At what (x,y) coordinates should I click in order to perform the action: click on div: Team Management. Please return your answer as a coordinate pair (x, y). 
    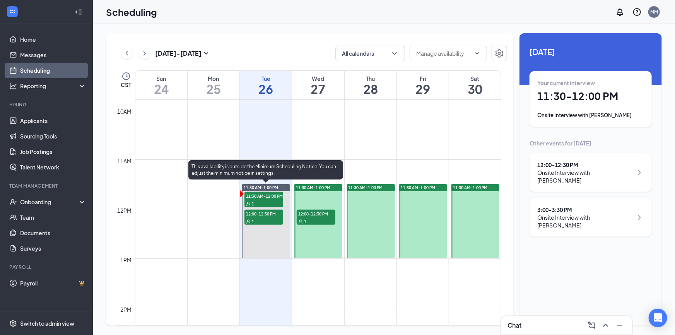
    Looking at the image, I should click on (47, 186).